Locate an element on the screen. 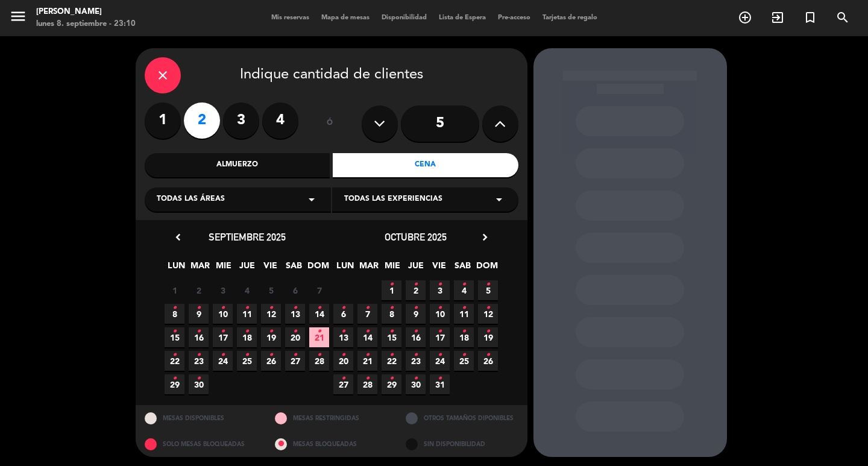  div: Cena is located at coordinates (426, 165).